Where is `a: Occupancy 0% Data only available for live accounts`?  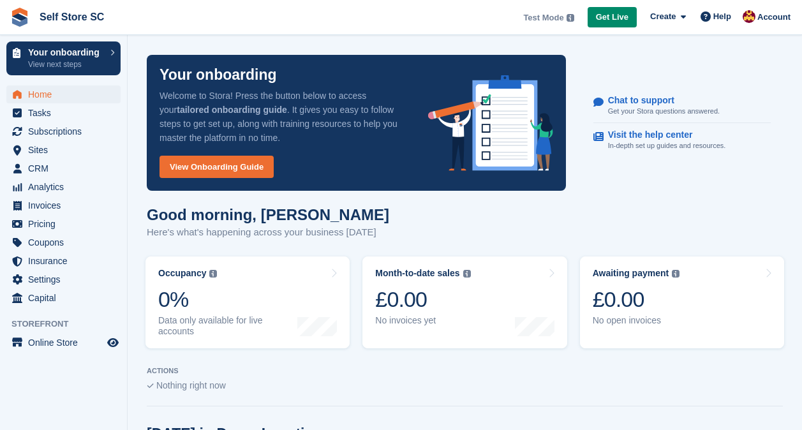
a: Occupancy 0% Data only available for live accounts is located at coordinates (247, 302).